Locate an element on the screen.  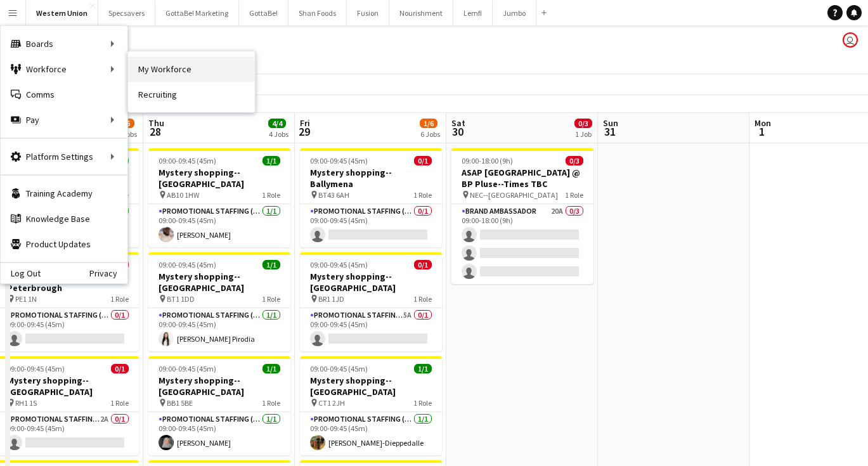
a: Training Academy is located at coordinates (64, 193).